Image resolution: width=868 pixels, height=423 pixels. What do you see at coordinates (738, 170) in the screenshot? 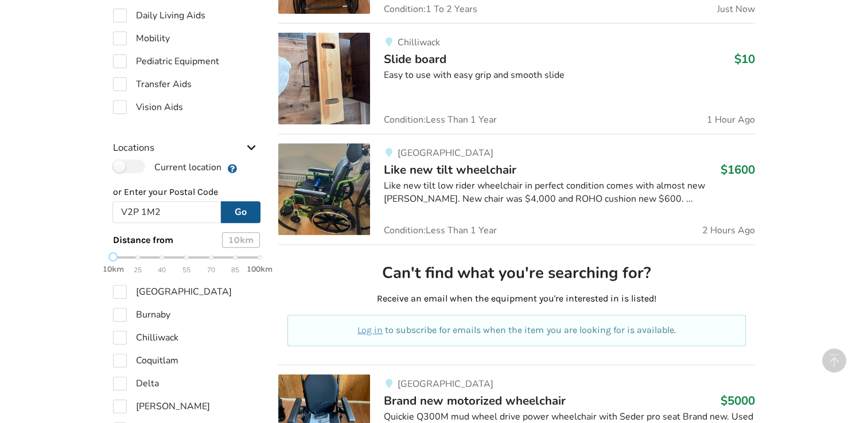
I see `h3: $1600` at bounding box center [738, 170].